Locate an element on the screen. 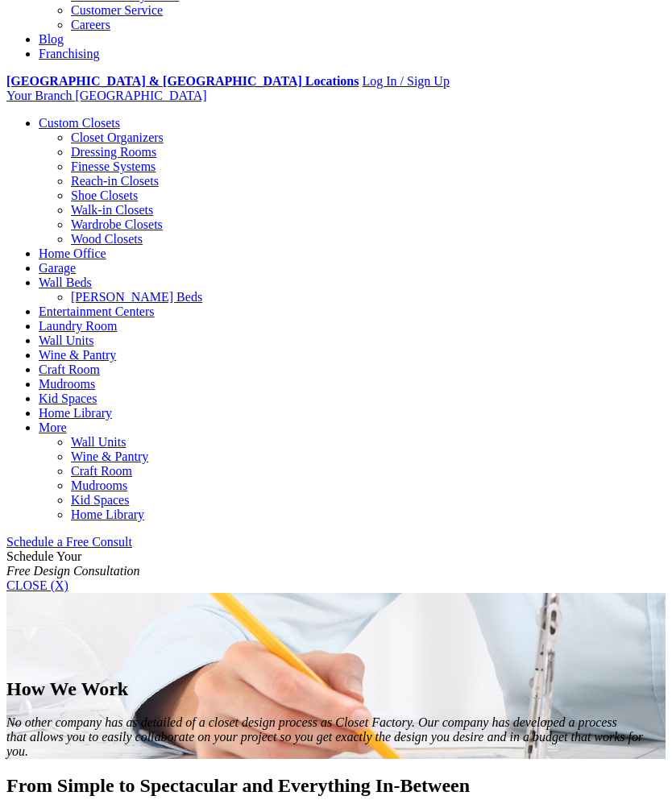 The image size is (672, 804). a: Wood Closets is located at coordinates (106, 239).